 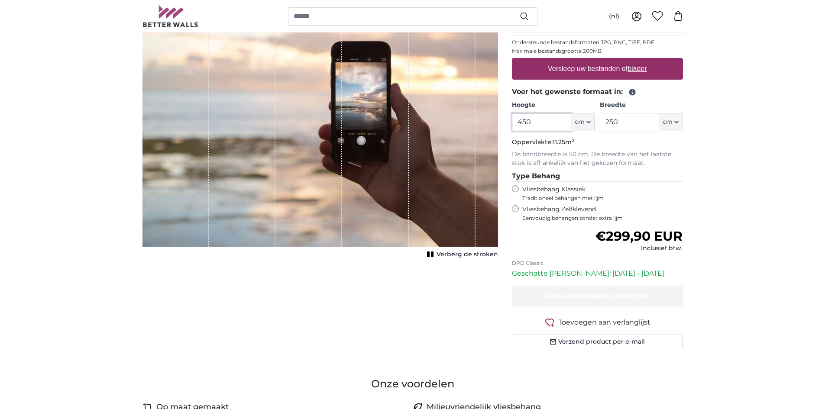 I want to click on button: Verberg de stroken, so click(x=461, y=255).